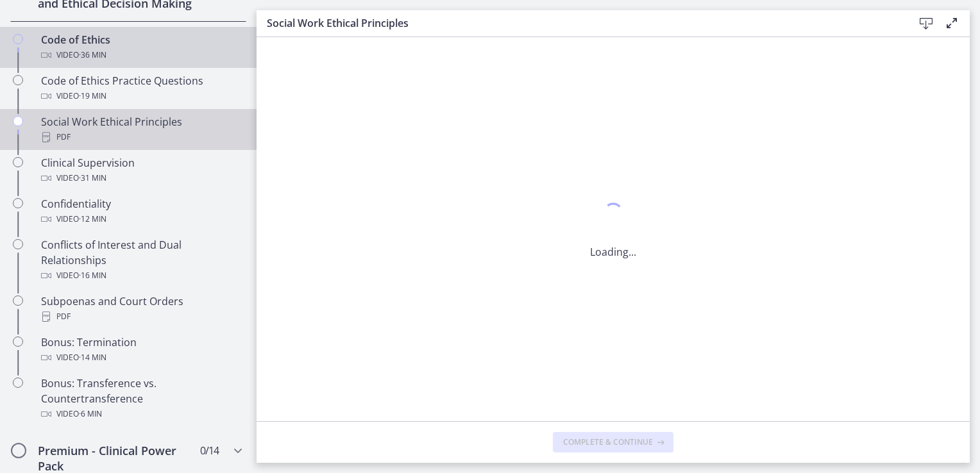 Image resolution: width=980 pixels, height=473 pixels. Describe the element at coordinates (613, 442) in the screenshot. I see `button: Complete & continue` at that location.